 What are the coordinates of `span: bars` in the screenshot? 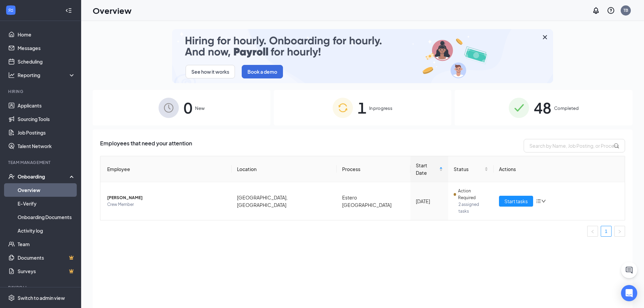 It's located at (538, 201).